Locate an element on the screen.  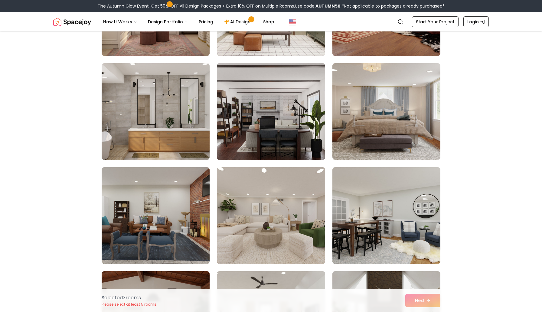
img: Room room-80 is located at coordinates (270, 215).